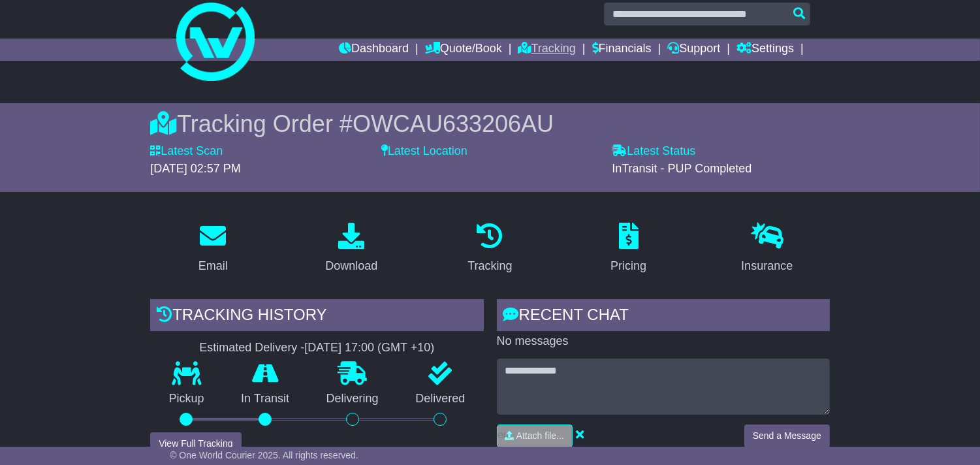 This screenshot has height=465, width=980. I want to click on p: Delivered, so click(441, 400).